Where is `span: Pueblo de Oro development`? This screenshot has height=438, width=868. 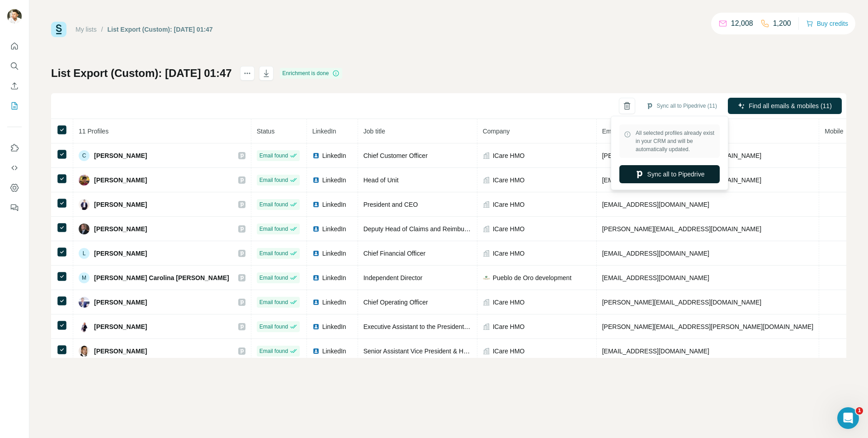
span: Pueblo de Oro development is located at coordinates (532, 278).